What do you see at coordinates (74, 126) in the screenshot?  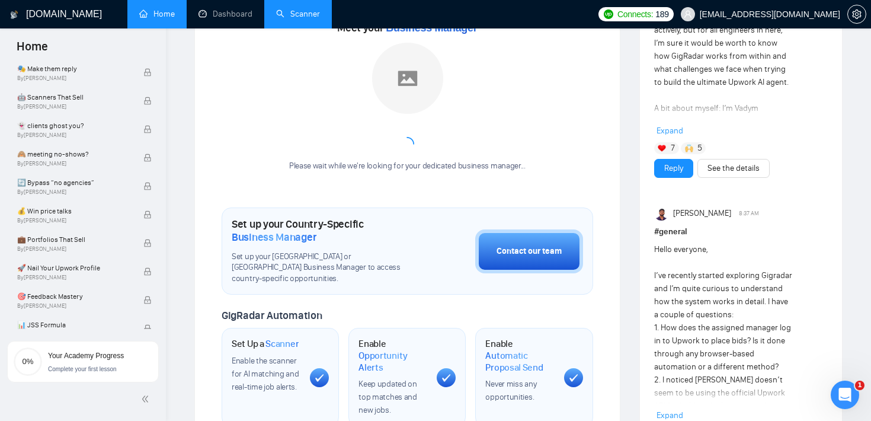 I see `span: 👻 clients ghost you?` at bounding box center [74, 126].